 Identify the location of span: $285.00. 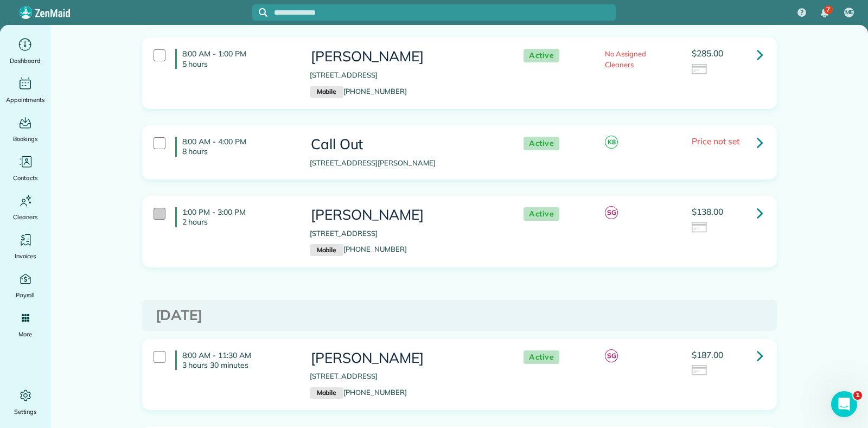
(707, 53).